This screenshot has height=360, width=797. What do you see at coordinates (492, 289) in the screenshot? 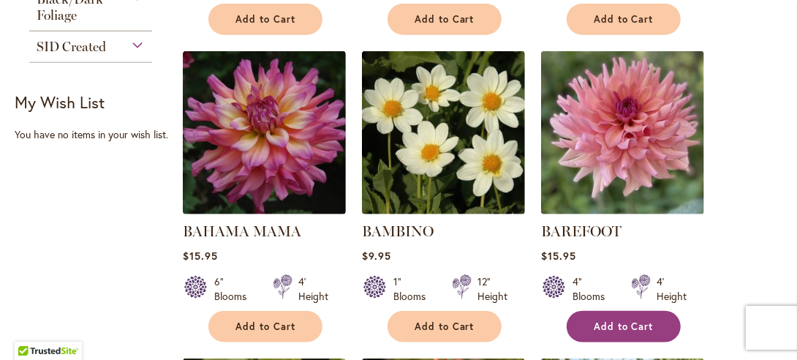
I see `div: 12" Height` at bounding box center [492, 289].